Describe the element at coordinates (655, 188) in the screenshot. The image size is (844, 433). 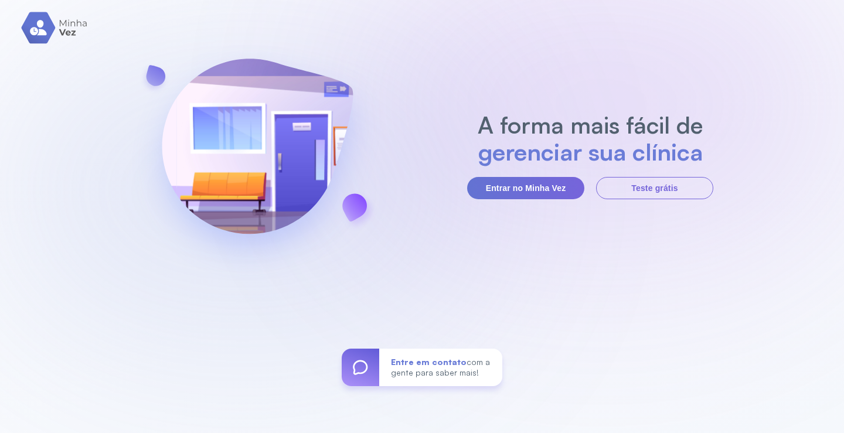
I see `button: Teste grátis` at that location.